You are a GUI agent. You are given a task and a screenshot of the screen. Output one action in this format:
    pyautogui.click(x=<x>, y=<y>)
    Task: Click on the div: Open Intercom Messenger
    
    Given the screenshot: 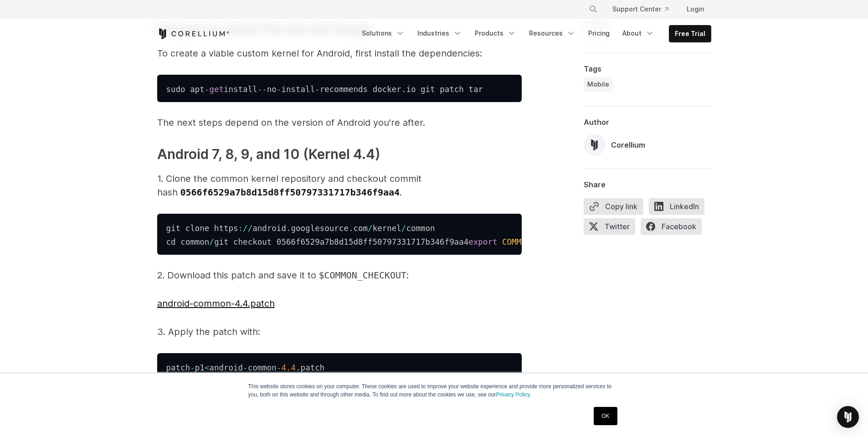 What is the action you would take?
    pyautogui.click(x=848, y=417)
    